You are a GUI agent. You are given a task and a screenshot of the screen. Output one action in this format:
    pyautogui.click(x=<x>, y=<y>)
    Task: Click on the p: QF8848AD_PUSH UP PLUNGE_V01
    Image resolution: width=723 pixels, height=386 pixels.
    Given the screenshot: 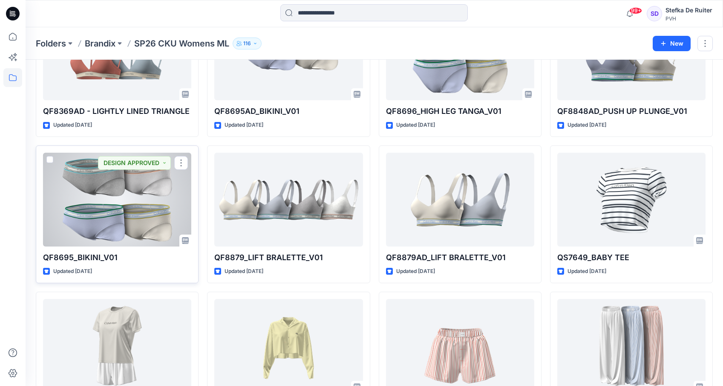 What is the action you would take?
    pyautogui.click(x=631, y=111)
    